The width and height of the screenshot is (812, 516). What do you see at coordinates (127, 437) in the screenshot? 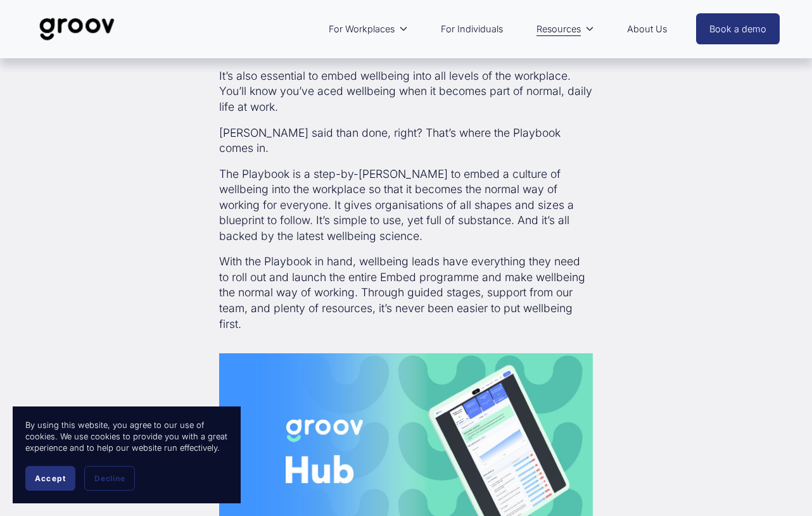
I see `p: By using this website, you agree to our use of cookies. We use cookies to provide you with a grea...` at bounding box center [127, 437].